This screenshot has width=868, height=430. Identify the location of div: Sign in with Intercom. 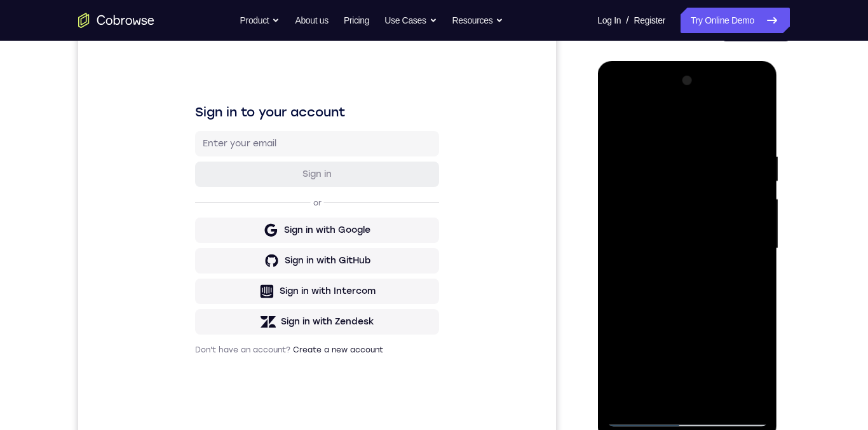
(249, 276).